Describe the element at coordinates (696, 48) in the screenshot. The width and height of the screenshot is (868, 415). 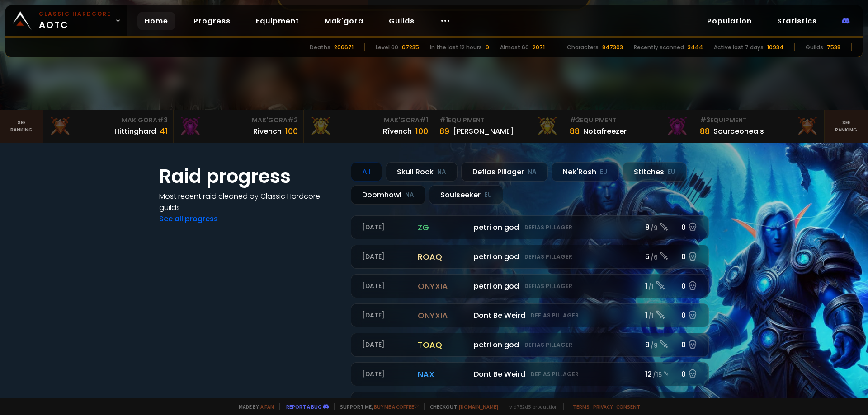
I see `div: 3444` at that location.